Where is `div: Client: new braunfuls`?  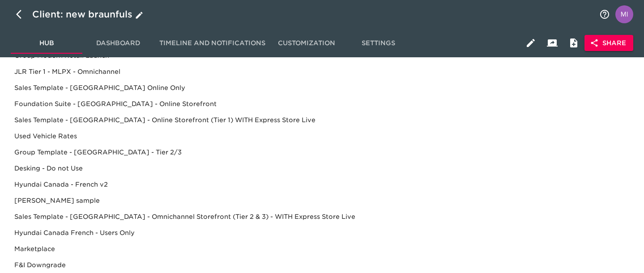 div: Client: new braunfuls is located at coordinates (88, 14).